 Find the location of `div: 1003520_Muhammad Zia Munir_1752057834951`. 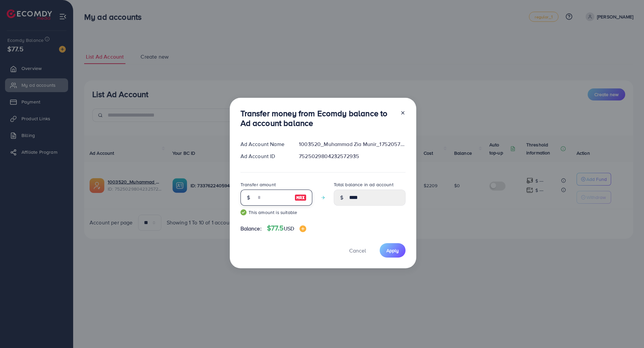

div: 1003520_Muhammad Zia Munir_1752057834951 is located at coordinates (352, 144).